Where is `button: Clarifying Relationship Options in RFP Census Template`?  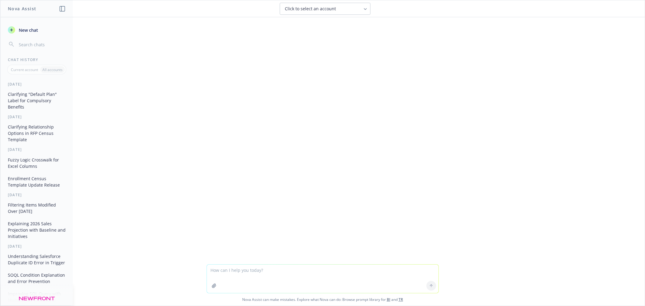 button: Clarifying Relationship Options in RFP Census Template is located at coordinates (37, 133).